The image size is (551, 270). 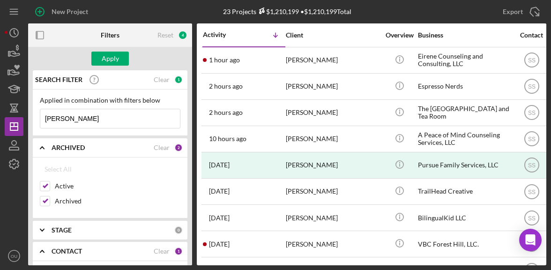 What do you see at coordinates (165, 35) in the screenshot?
I see `div: Reset` at bounding box center [165, 35].